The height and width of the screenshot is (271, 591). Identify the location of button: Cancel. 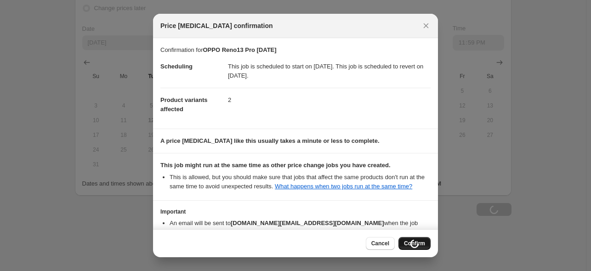
(380, 243).